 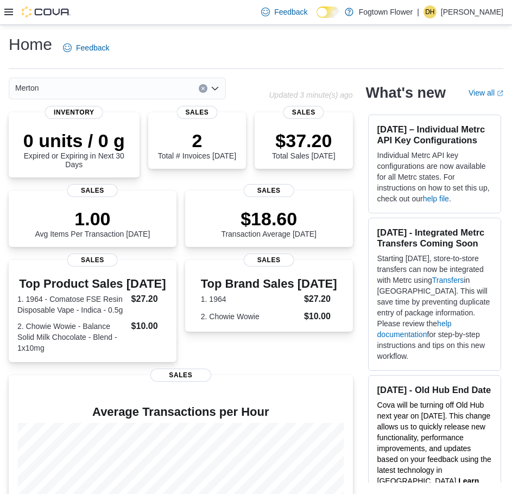 I want to click on h4: Average Transactions per Hour, so click(x=181, y=412).